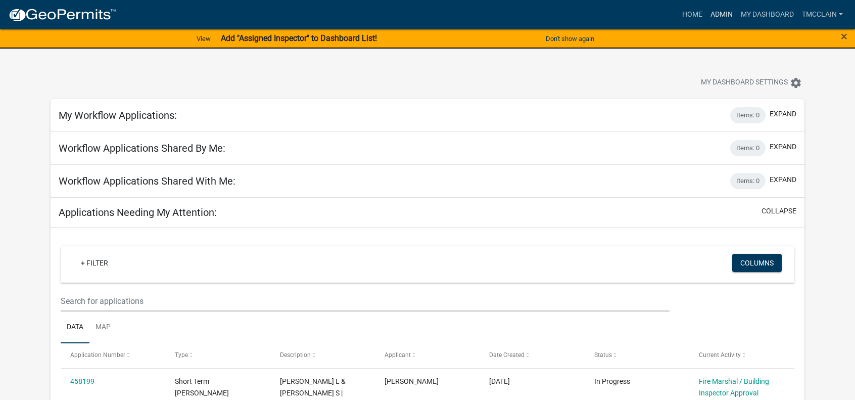  Describe the element at coordinates (744, 83) in the screenshot. I see `span: My Dashboard Settings` at that location.